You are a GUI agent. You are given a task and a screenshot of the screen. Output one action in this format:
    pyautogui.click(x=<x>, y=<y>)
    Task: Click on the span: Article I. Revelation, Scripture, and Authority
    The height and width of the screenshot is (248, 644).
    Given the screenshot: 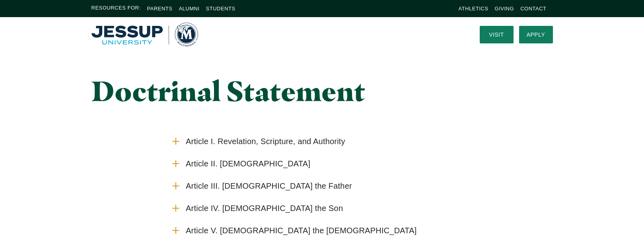 What is the action you would take?
    pyautogui.click(x=265, y=142)
    